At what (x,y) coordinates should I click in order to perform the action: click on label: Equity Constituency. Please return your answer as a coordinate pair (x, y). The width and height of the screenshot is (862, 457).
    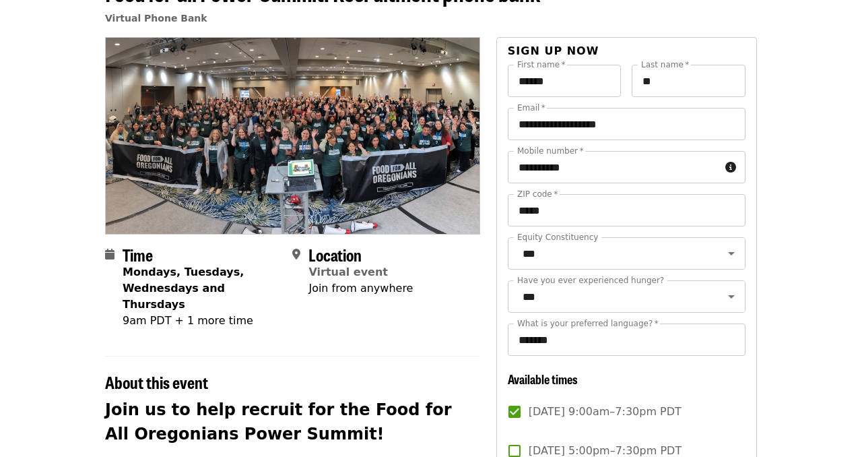
    Looking at the image, I should click on (558, 237).